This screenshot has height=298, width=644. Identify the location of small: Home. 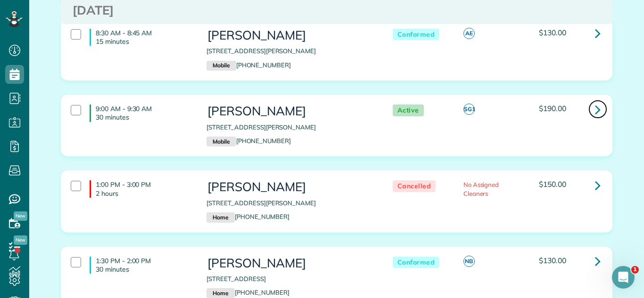
(220, 218).